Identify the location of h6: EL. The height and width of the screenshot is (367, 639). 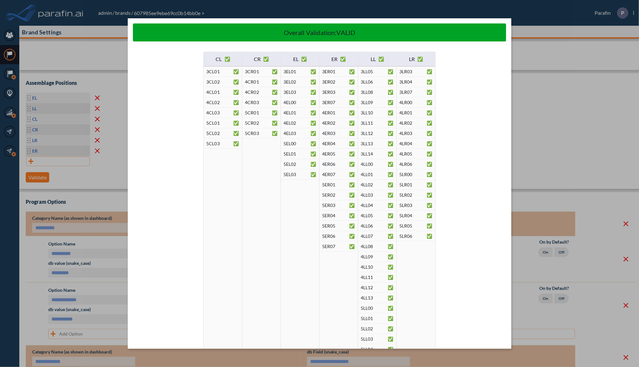
(296, 59).